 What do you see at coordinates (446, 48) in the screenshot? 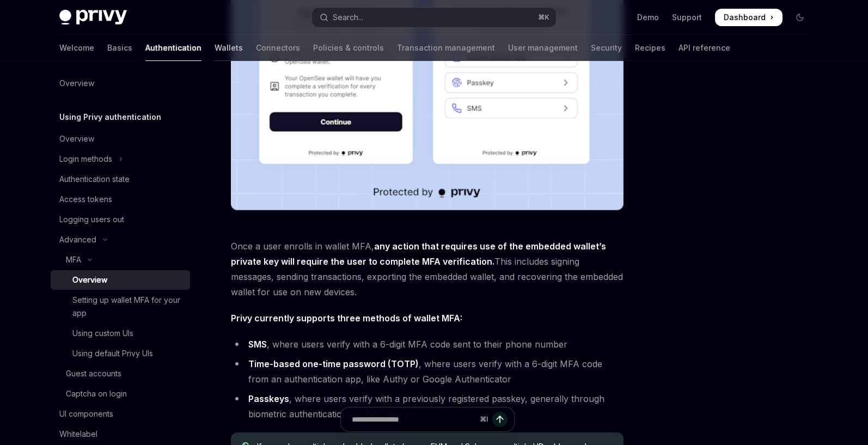
I see `a: Transaction management` at bounding box center [446, 48].